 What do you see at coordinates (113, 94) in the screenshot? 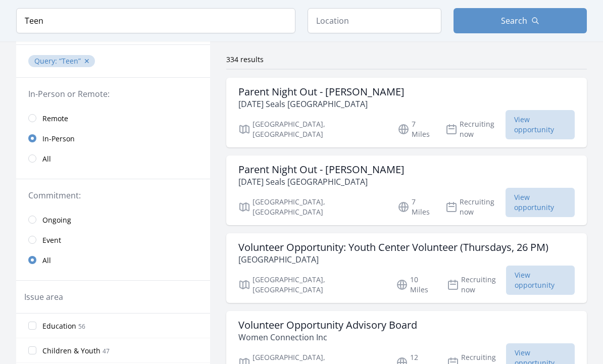
I see `legend: In-Person or Remote:` at bounding box center [113, 94].